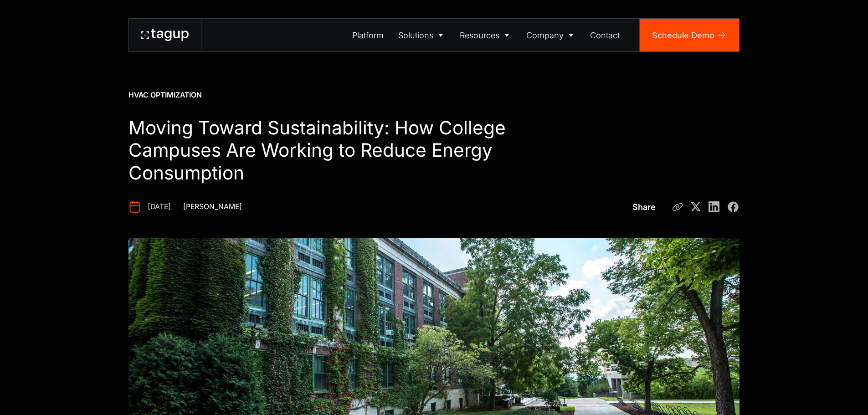 This screenshot has width=868, height=415. Describe the element at coordinates (368, 35) in the screenshot. I see `a: Platform` at that location.